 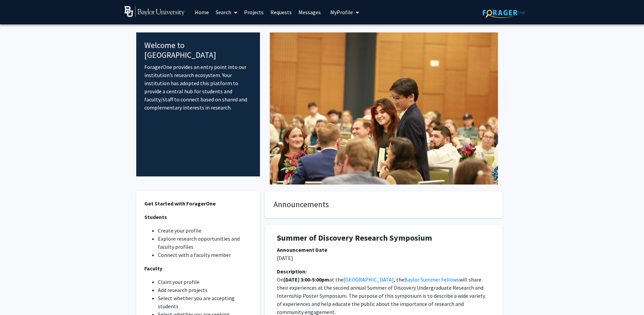 I want to click on div: Announcement Date, so click(x=384, y=249).